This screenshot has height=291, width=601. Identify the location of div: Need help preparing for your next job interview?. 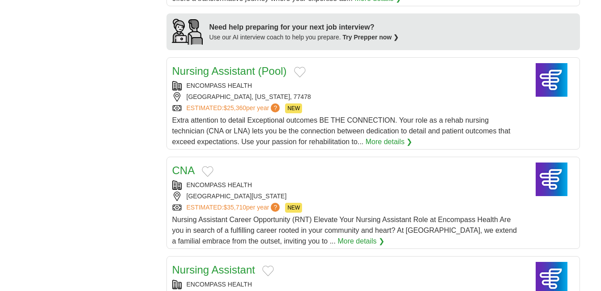
(304, 27).